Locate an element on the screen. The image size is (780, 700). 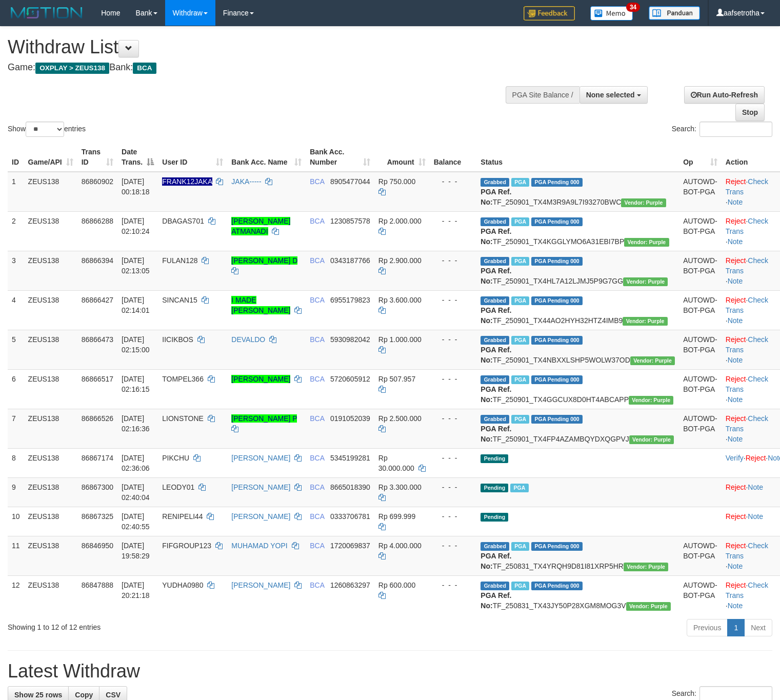
a: JAKA----- is located at coordinates (247, 182).